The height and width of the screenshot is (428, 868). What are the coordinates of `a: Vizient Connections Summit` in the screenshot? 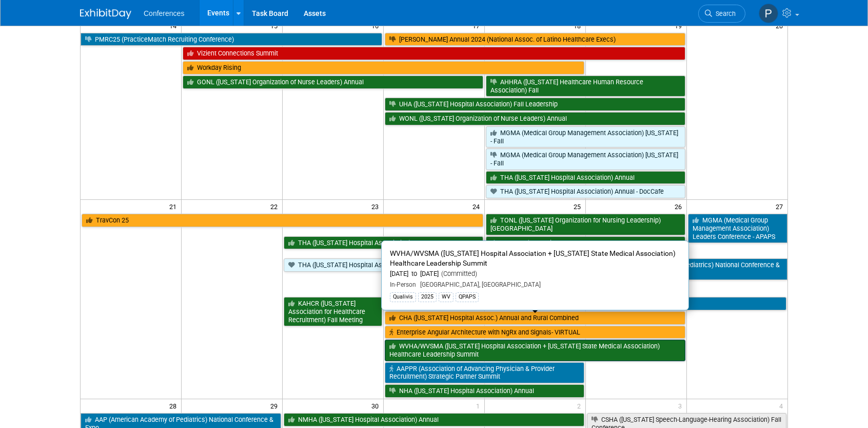 It's located at (433, 53).